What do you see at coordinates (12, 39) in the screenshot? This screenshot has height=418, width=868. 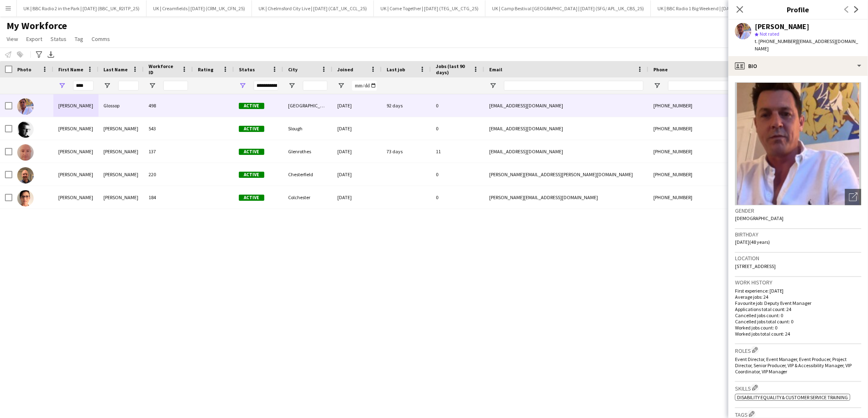 I see `span: View` at bounding box center [12, 39].